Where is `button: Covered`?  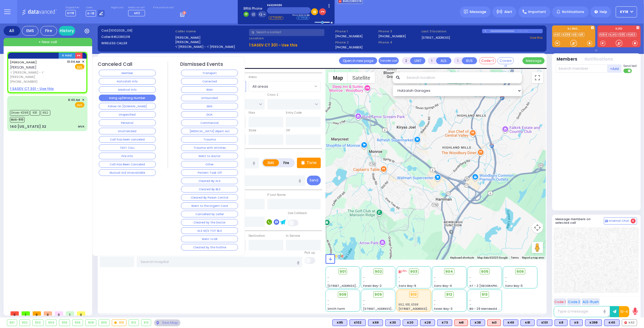 button: Covered is located at coordinates (506, 61).